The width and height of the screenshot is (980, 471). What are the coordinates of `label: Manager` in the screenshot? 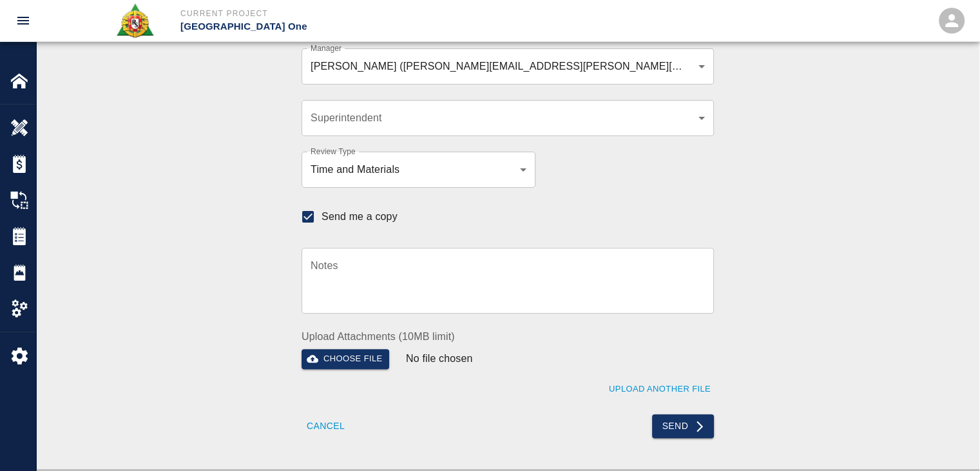 It's located at (326, 48).